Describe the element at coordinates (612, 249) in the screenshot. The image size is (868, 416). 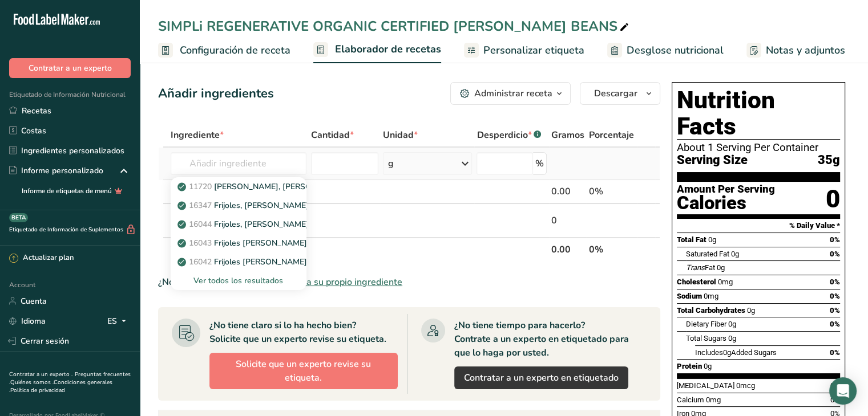
I see `th: 0%` at that location.